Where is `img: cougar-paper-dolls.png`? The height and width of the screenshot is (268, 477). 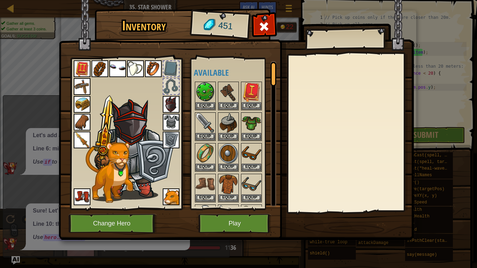 img: cougar-paper-dolls.png is located at coordinates (109, 172).